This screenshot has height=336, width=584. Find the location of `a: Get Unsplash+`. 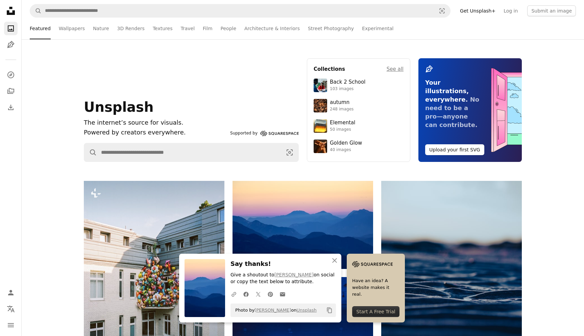

a: Get Unsplash+ is located at coordinates (478, 11).